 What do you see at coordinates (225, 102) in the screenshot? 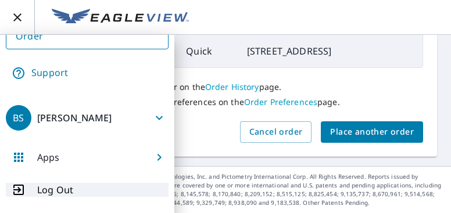
I see `p: You can update and set your order preferences on the page.` at bounding box center [225, 102].